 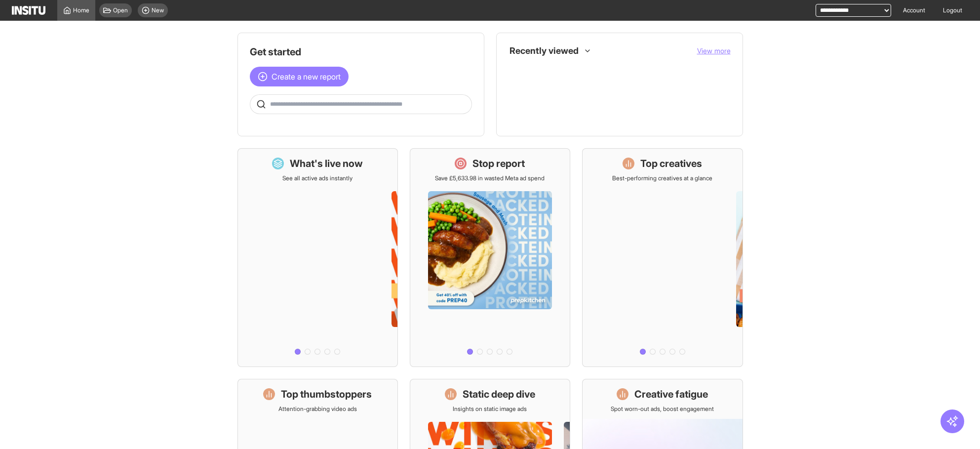 I want to click on span: Home, so click(x=81, y=11).